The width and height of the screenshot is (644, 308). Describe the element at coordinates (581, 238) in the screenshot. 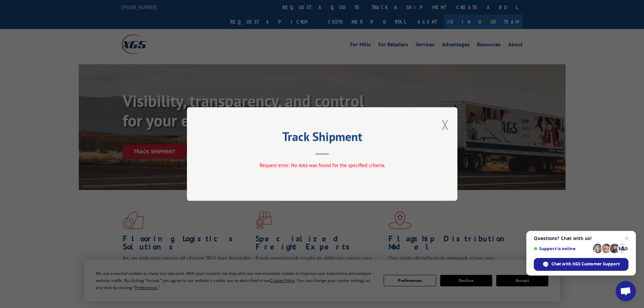

I see `span: Questions? Chat with us!` at that location.